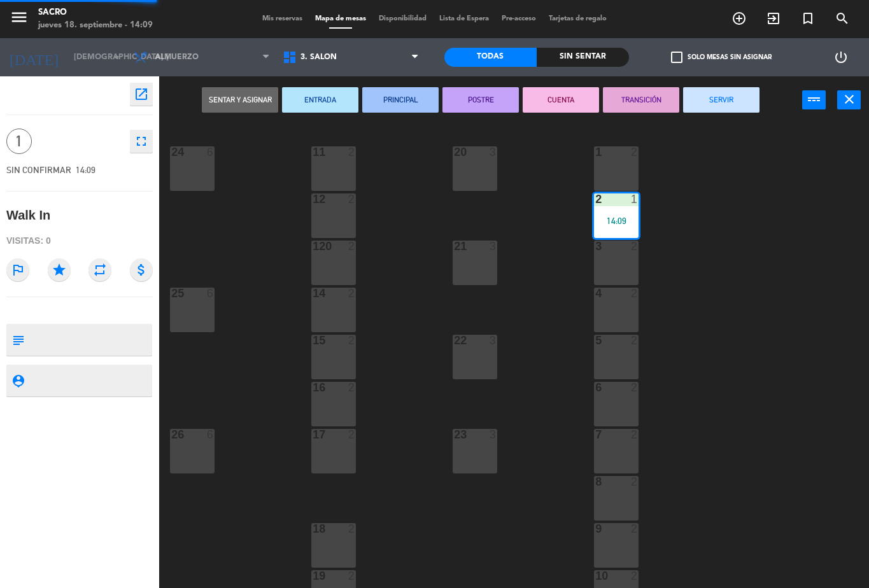 This screenshot has width=869, height=588. What do you see at coordinates (582, 57) in the screenshot?
I see `div: Sin sentar` at bounding box center [582, 57].